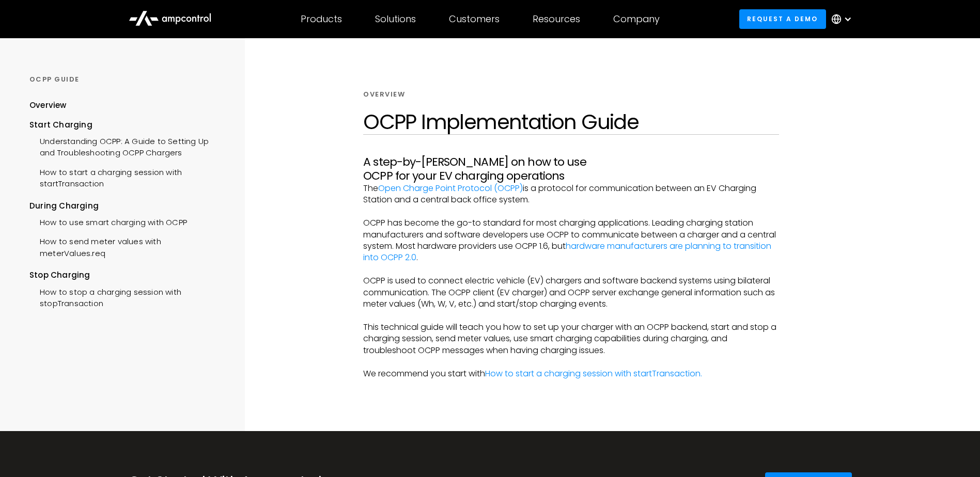 The image size is (980, 477). I want to click on div: Stop Charging, so click(127, 276).